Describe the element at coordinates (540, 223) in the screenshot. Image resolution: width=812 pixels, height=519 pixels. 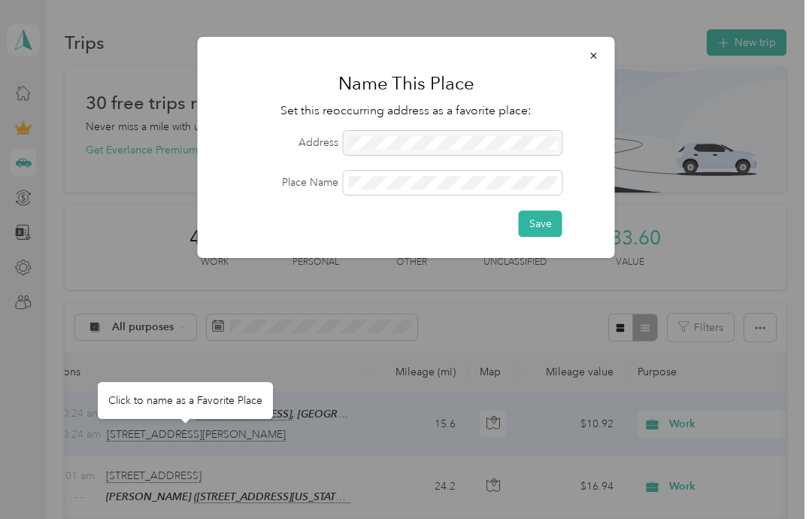
I see `button: Save` at that location.